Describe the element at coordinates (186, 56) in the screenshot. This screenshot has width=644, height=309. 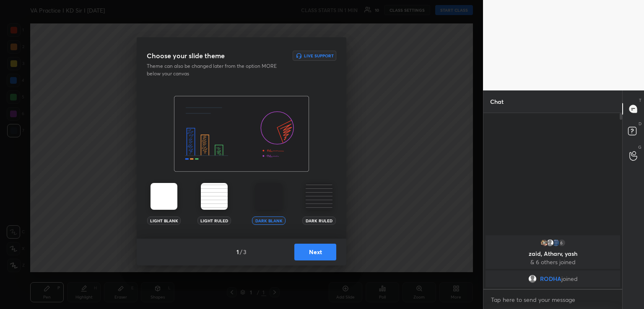
I see `h3: Choose your slide theme` at that location.